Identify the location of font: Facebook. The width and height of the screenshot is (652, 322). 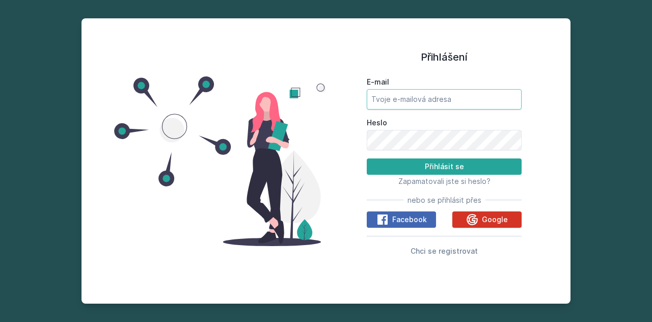
(409, 219).